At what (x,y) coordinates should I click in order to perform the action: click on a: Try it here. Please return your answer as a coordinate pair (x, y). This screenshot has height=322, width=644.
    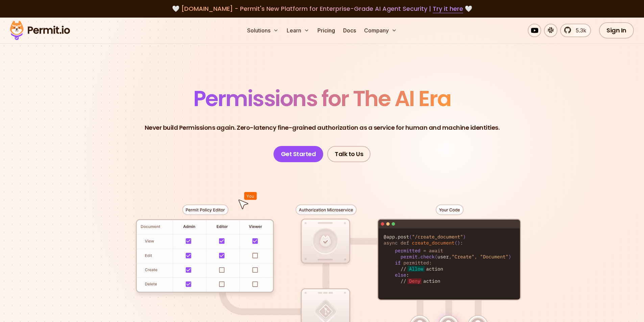
    Looking at the image, I should click on (448, 9).